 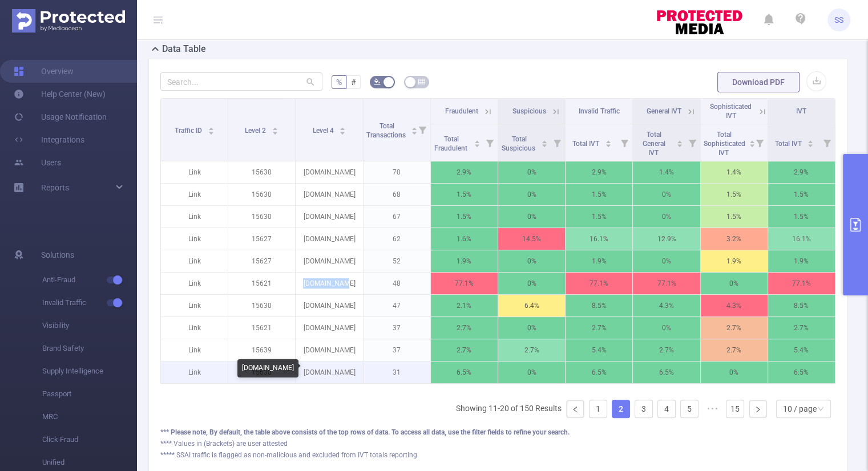 What do you see at coordinates (586, 143) in the screenshot?
I see `span: Total IVT` at bounding box center [586, 143].